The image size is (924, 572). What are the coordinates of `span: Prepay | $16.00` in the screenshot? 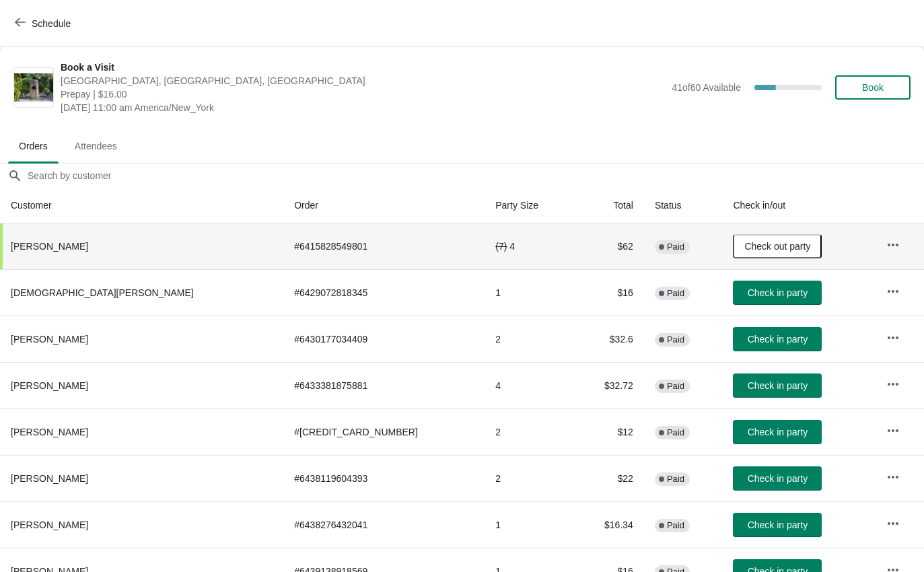 It's located at (362, 94).